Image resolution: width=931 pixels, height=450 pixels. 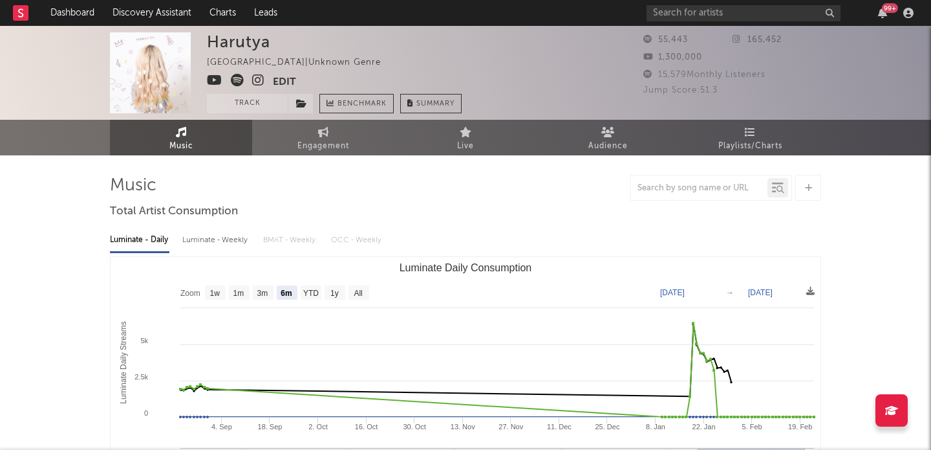 I want to click on span: Jump Score: 51.3, so click(x=680, y=90).